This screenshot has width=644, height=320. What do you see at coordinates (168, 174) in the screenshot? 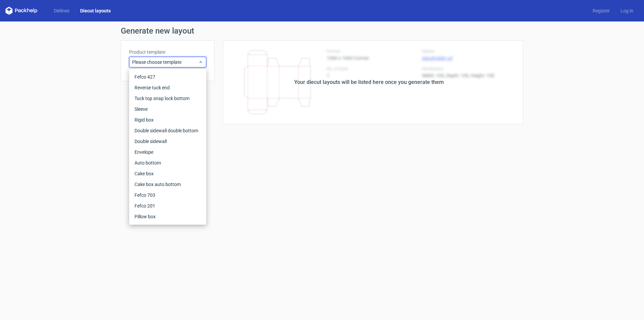
I see `div: Cake box` at bounding box center [168, 174].